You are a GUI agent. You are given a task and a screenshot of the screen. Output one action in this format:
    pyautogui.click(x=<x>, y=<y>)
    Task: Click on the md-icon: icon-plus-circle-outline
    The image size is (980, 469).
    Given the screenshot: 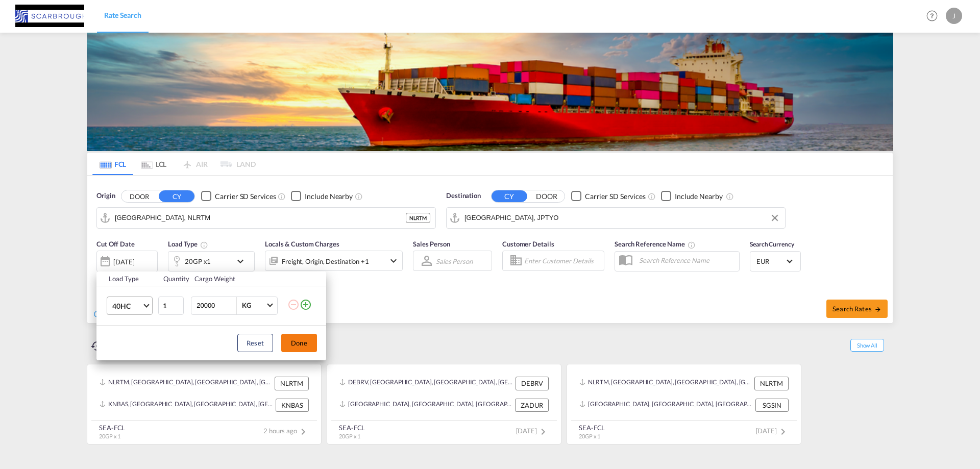 What is the action you would take?
    pyautogui.click(x=306, y=305)
    